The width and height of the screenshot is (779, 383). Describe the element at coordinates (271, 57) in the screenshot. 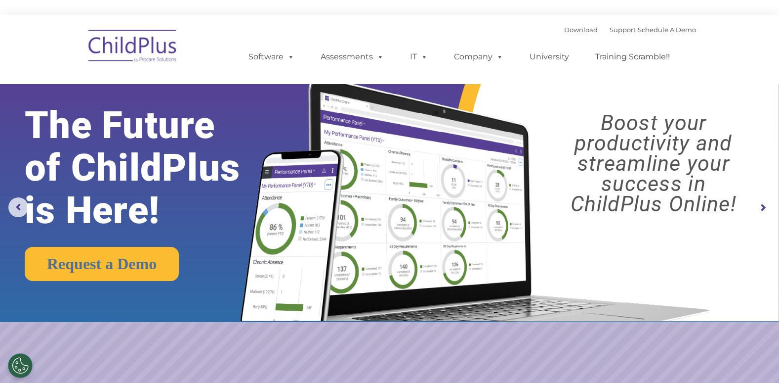

I see `a: Software` at that location.